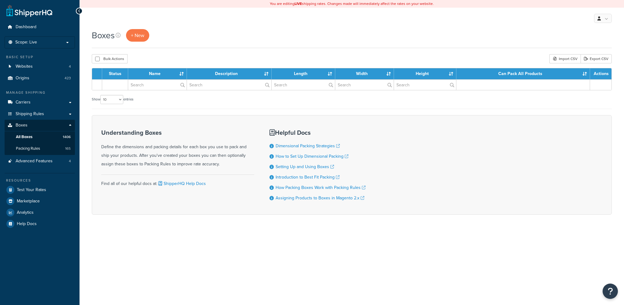 The image size is (624, 305). I want to click on a: Dimensional Packing Strategies, so click(308, 146).